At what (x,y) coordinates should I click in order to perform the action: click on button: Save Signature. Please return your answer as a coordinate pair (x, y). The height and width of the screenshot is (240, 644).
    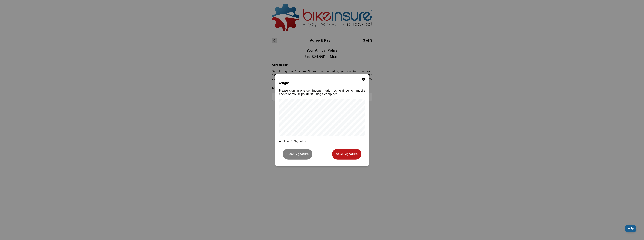
    Looking at the image, I should click on (347, 154).